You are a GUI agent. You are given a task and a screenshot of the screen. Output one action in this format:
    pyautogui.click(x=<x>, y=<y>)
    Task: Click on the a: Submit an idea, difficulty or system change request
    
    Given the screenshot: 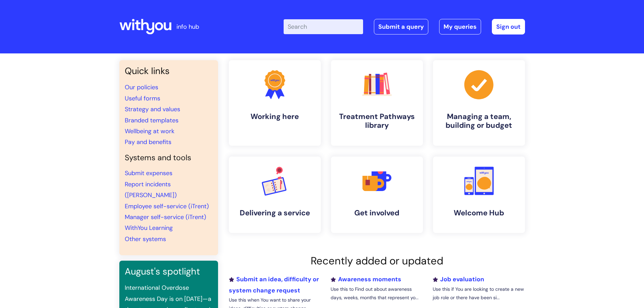 What is the action you would take?
    pyautogui.click(x=274, y=284)
    